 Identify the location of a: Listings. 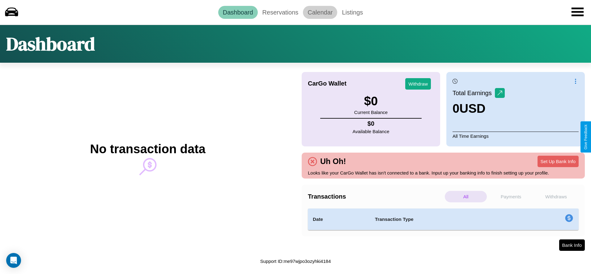
(352, 12).